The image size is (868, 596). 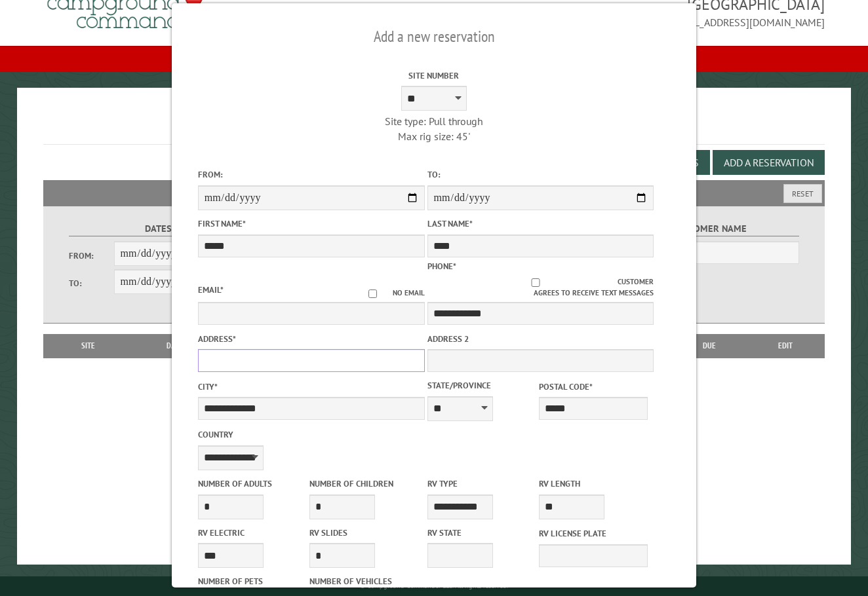 I want to click on label: Number of Vehicles, so click(x=364, y=581).